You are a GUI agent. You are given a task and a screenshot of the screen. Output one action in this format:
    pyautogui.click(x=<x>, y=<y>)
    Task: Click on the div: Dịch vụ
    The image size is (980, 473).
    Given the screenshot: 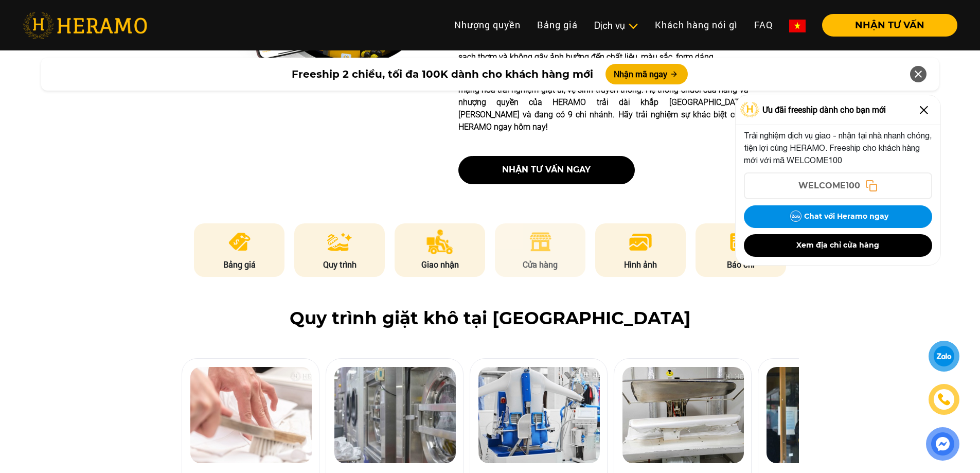 What is the action you would take?
    pyautogui.click(x=617, y=25)
    